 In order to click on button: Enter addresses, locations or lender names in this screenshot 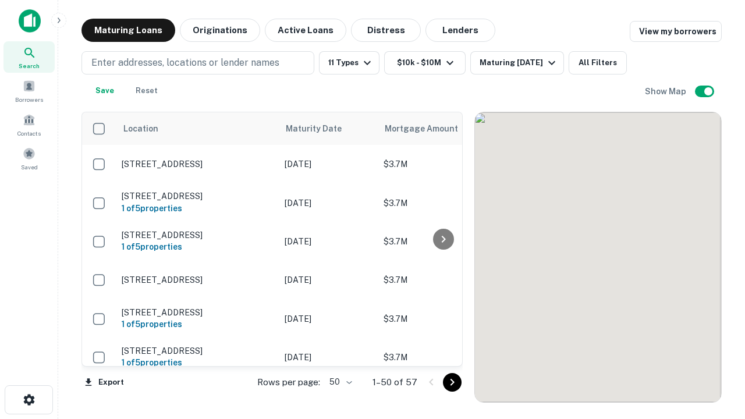, I will do `click(198, 63)`.